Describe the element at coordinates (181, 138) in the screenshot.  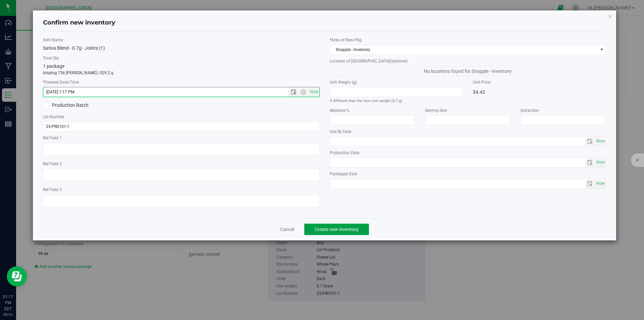
I see `label: Ref Field 1` at that location.